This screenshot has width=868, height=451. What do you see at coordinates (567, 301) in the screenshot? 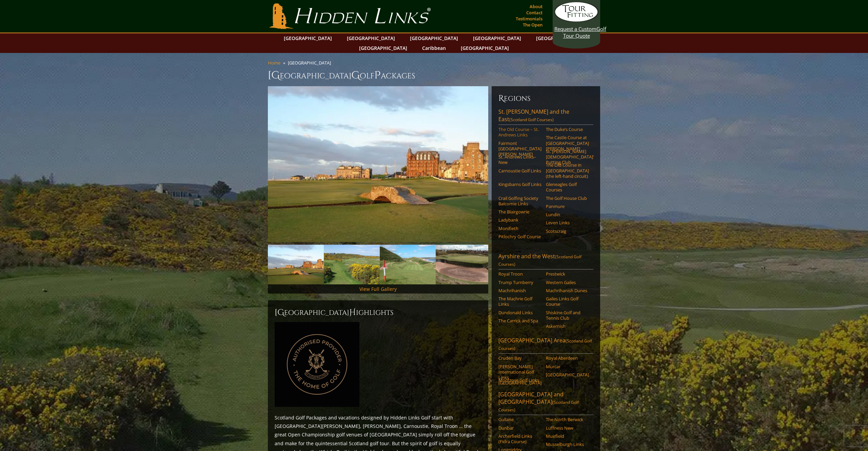
I see `a: Gailes Links Golf Course` at bounding box center [567, 301].